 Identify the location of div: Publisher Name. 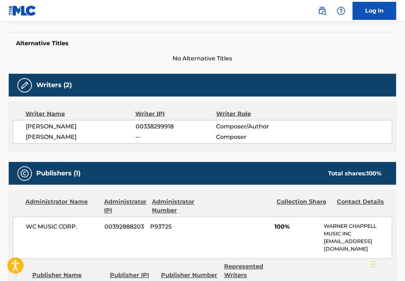
(68, 276).